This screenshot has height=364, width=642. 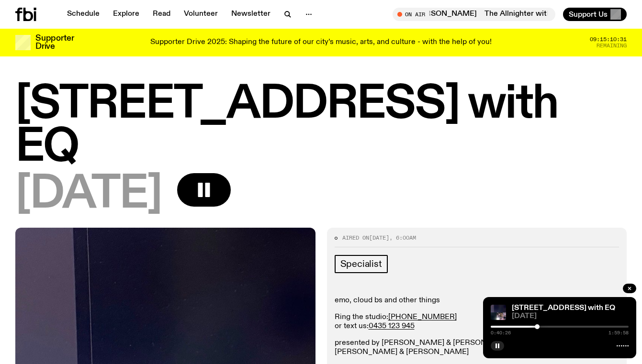 What do you see at coordinates (477, 322) in the screenshot?
I see `p: Ring the studio: or text us:` at bounding box center [477, 322].